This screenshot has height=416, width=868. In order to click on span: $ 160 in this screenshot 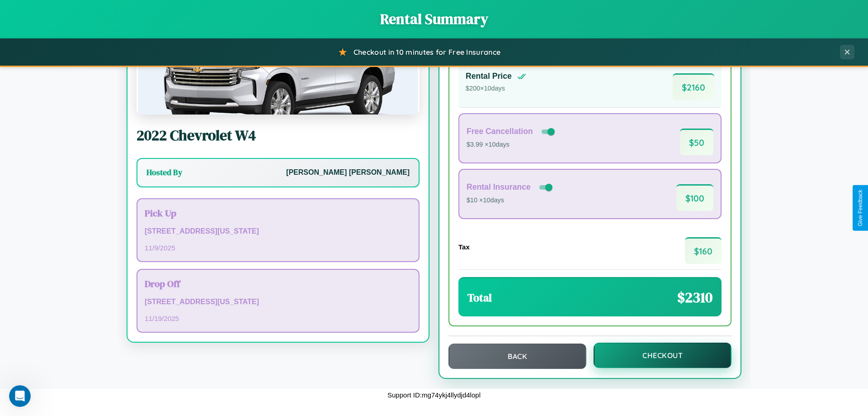, I will do `click(703, 250)`.